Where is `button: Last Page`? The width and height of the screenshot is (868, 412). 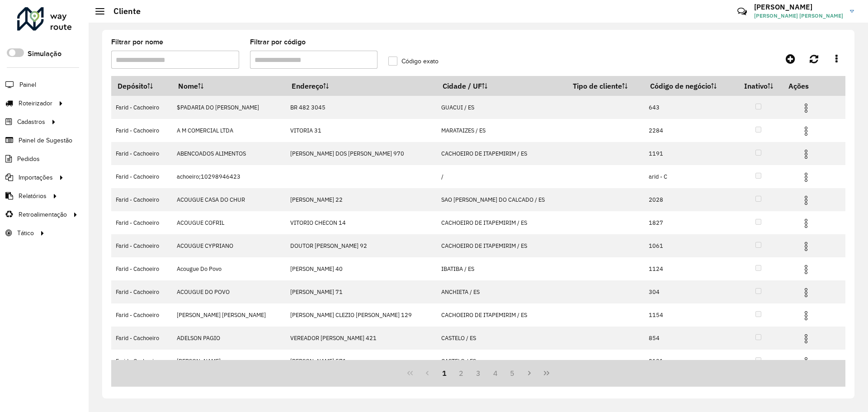
button: Last Page is located at coordinates (547, 373).